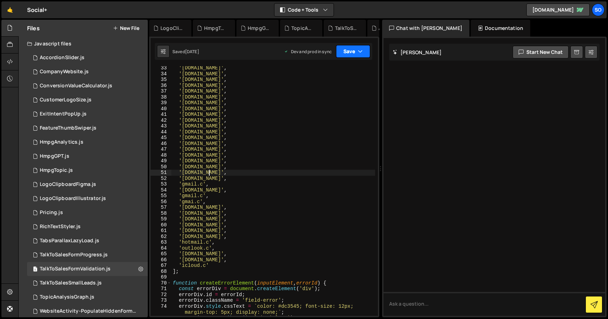 Image resolution: width=608 pixels, height=319 pixels. What do you see at coordinates (69, 241) in the screenshot?
I see `div: TabsParallaxLazyLoad.js` at bounding box center [69, 241].